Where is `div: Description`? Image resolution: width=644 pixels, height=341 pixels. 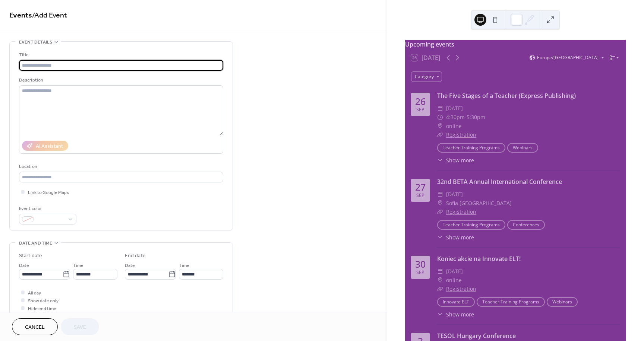
div: Description is located at coordinates (120, 80).